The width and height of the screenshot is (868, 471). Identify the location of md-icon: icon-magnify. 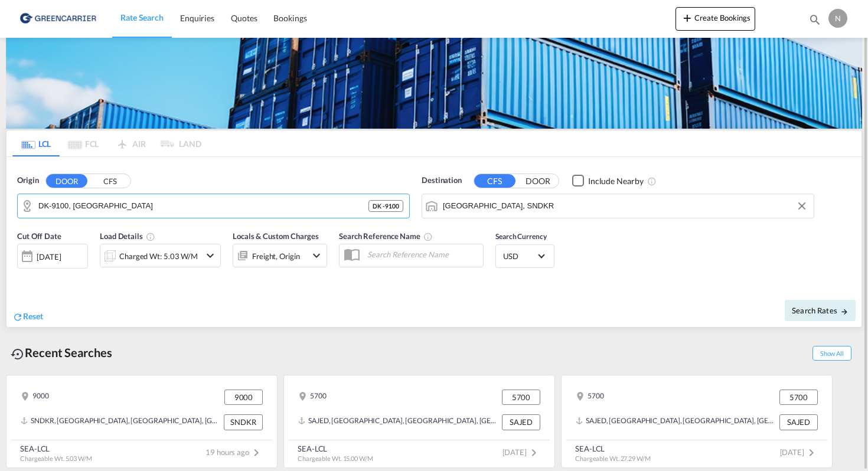
(814, 19).